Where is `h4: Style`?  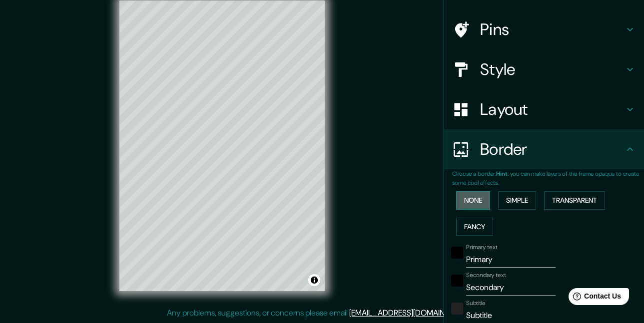
h4: Style is located at coordinates (552, 69).